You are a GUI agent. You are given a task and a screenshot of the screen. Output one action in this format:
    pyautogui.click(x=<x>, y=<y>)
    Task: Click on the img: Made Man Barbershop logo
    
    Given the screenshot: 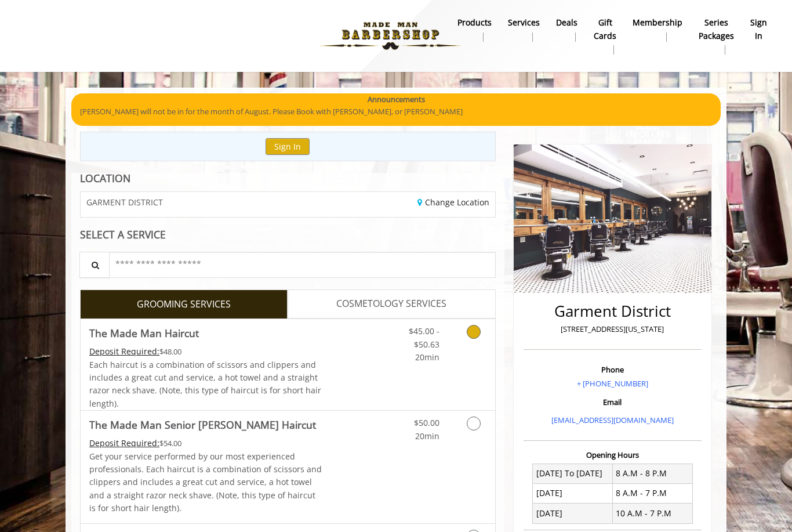 What is the action you would take?
    pyautogui.click(x=390, y=36)
    